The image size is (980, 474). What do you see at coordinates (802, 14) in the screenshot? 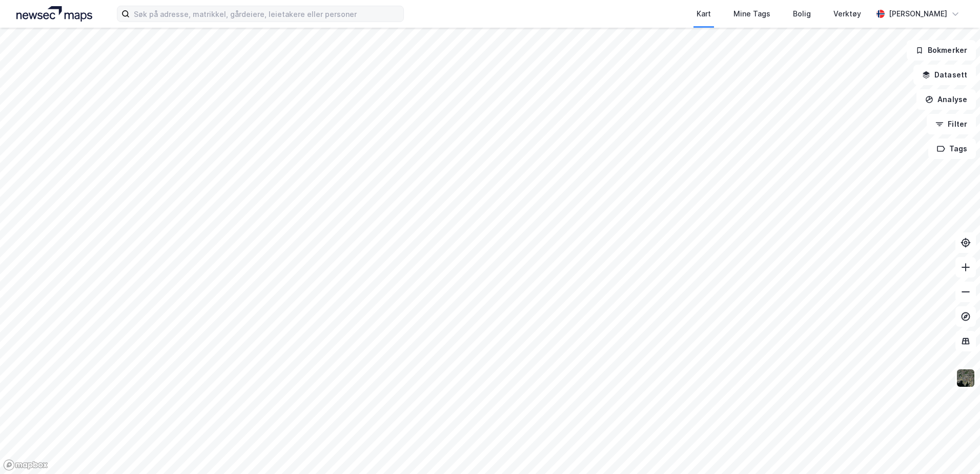
I see `div: Bolig` at bounding box center [802, 14].